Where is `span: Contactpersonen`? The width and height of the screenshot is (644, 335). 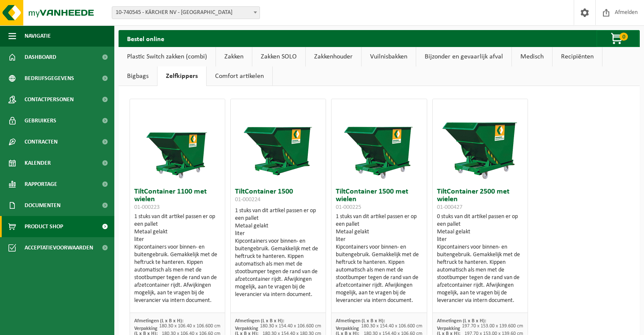 span: Contactpersonen is located at coordinates (49, 100).